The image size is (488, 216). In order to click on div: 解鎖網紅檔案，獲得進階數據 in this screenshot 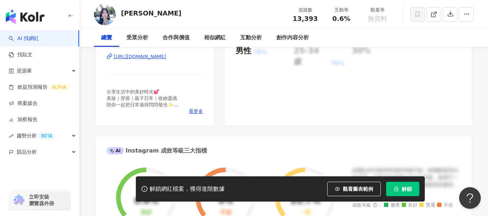, I will do `click(187, 189)`.